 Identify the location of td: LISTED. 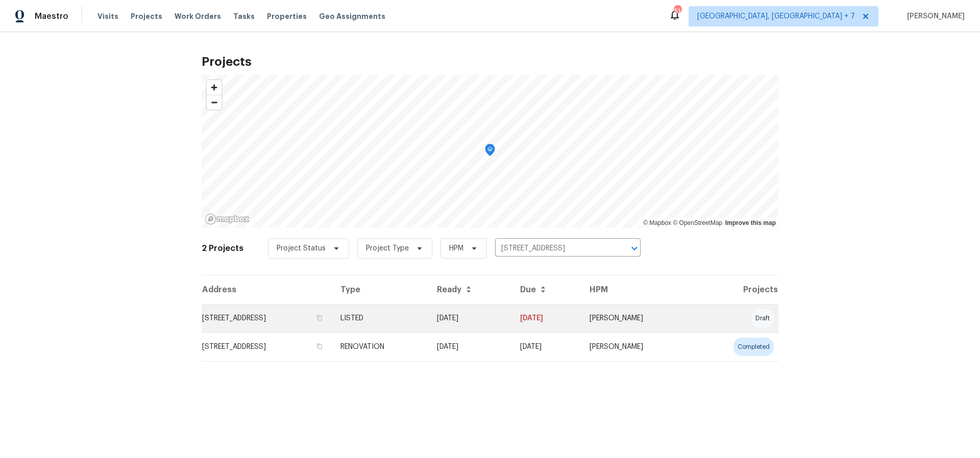
(380, 318).